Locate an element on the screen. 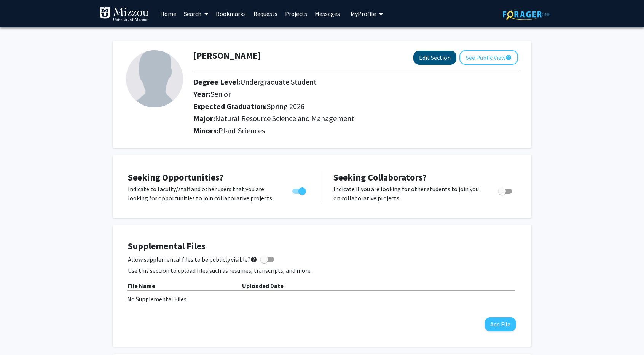  h2: Major: is located at coordinates (355, 119).